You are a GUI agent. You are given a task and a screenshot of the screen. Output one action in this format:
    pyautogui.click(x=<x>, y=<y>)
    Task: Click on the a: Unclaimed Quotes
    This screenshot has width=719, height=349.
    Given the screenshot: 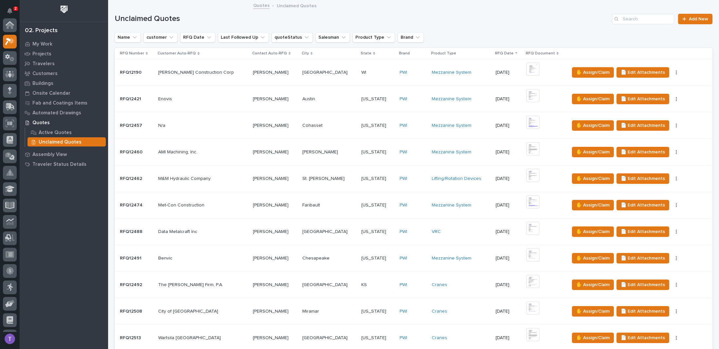 What is the action you would take?
    pyautogui.click(x=67, y=142)
    